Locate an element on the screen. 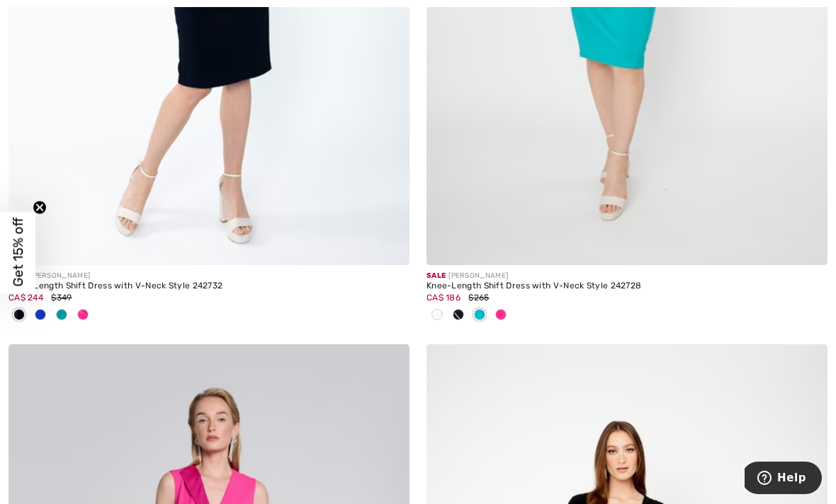 This screenshot has height=504, width=836. span: CA$ 186 is located at coordinates (443, 298).